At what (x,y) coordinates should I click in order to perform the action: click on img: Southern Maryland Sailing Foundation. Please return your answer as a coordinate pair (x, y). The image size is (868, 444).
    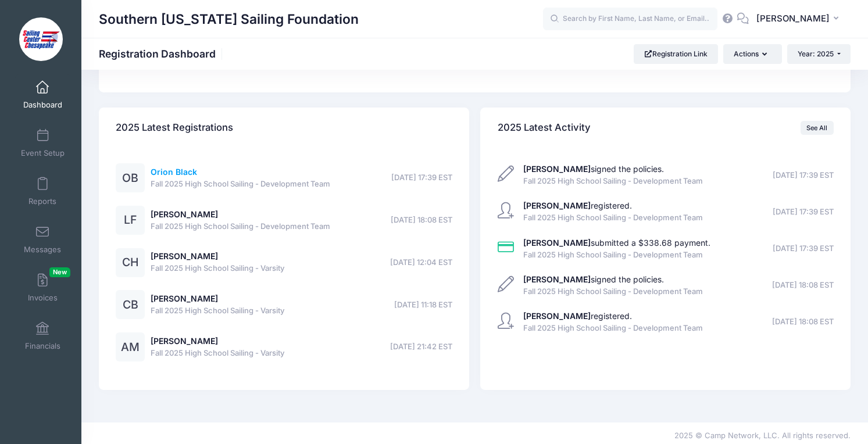
    Looking at the image, I should click on (41, 39).